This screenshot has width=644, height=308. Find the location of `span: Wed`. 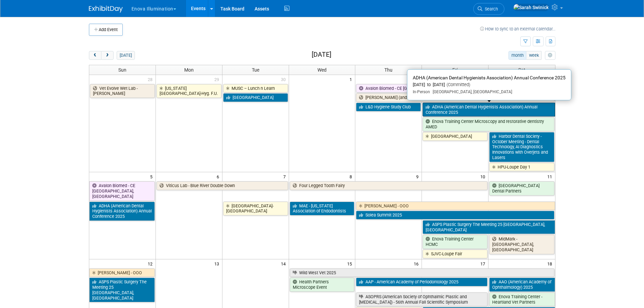

span: Wed is located at coordinates (322, 70).